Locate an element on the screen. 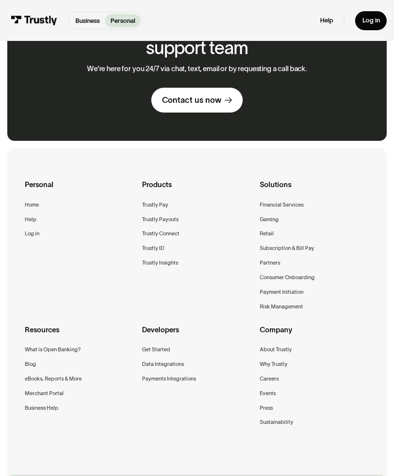 The height and width of the screenshot is (476, 394). div: Blog is located at coordinates (30, 364).